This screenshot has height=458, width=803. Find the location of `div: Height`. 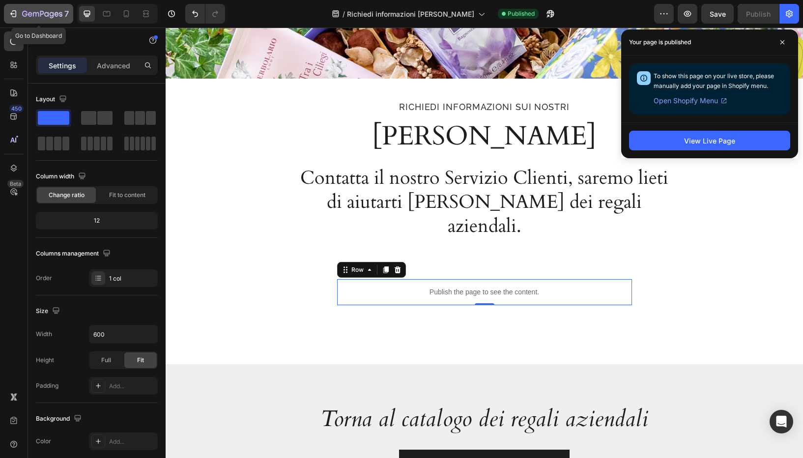

div: Height is located at coordinates (45, 360).